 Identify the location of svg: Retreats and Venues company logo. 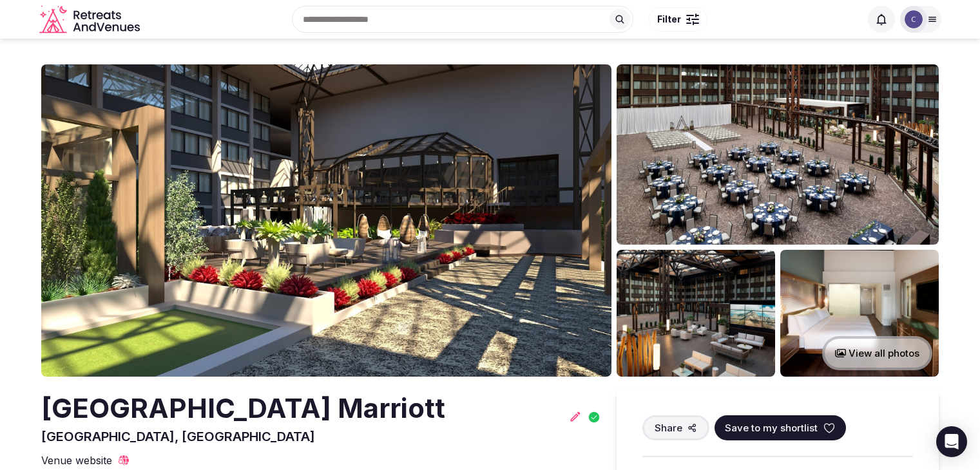
(91, 19).